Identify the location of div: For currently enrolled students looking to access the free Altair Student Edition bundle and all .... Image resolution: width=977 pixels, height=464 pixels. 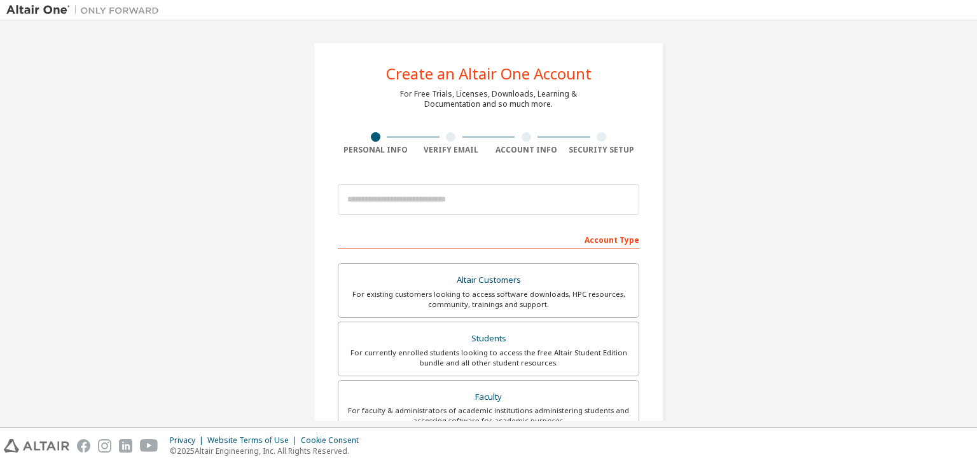
(489, 358).